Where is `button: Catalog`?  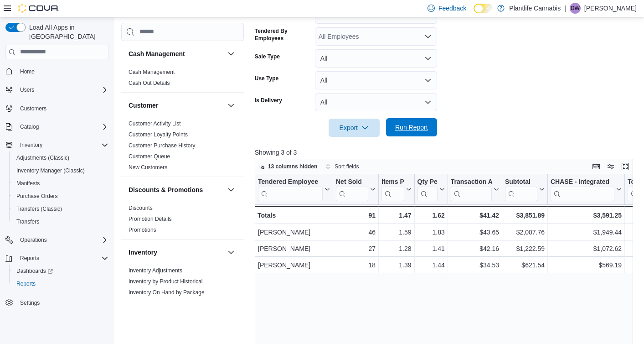
button: Catalog is located at coordinates (29, 127).